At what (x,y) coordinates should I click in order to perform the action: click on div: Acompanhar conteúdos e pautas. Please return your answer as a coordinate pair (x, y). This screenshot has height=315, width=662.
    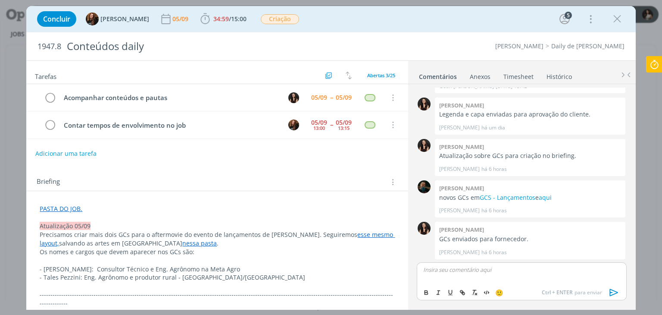
    Looking at the image, I should click on (170, 97).